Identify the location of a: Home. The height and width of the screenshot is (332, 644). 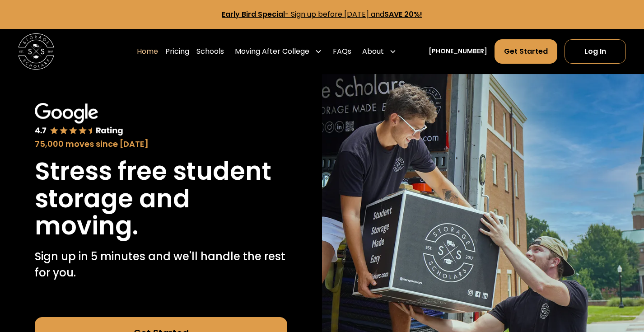
(147, 51).